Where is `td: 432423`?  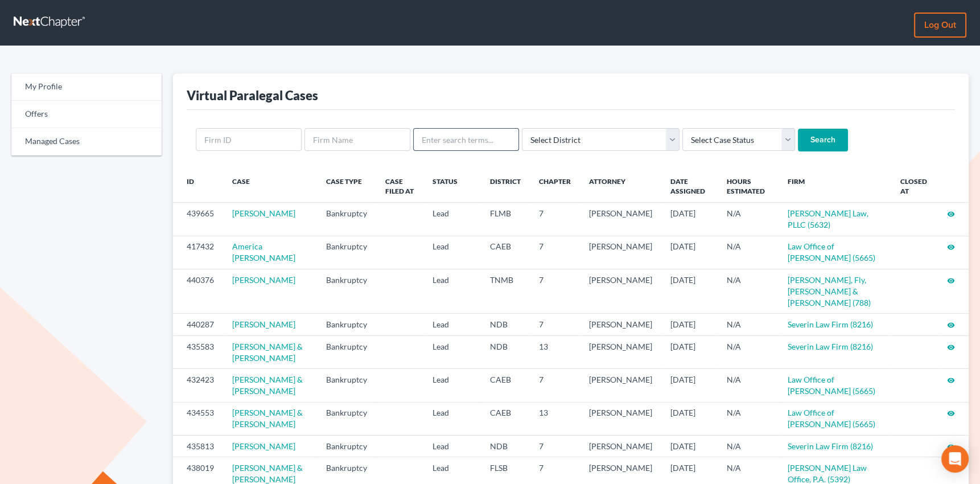
td: 432423 is located at coordinates (198, 385).